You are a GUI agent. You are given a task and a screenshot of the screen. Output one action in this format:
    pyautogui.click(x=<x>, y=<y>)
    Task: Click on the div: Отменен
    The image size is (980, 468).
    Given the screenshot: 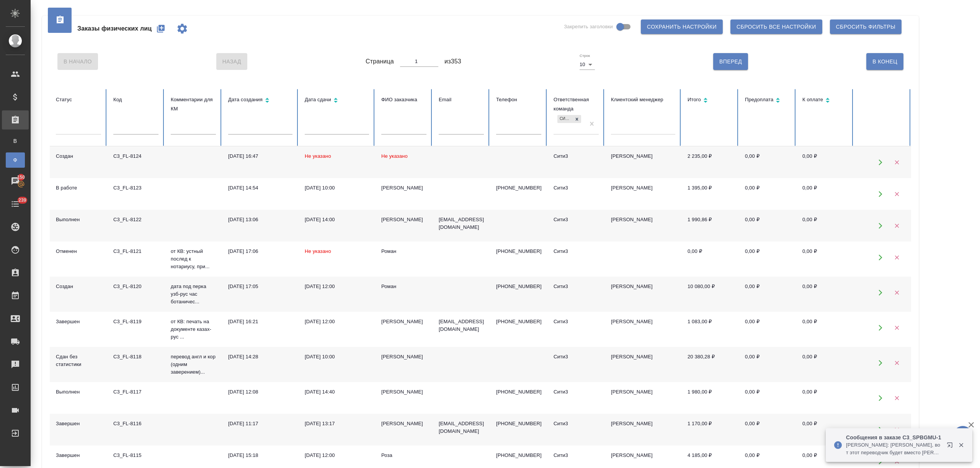 What is the action you would take?
    pyautogui.click(x=78, y=252)
    